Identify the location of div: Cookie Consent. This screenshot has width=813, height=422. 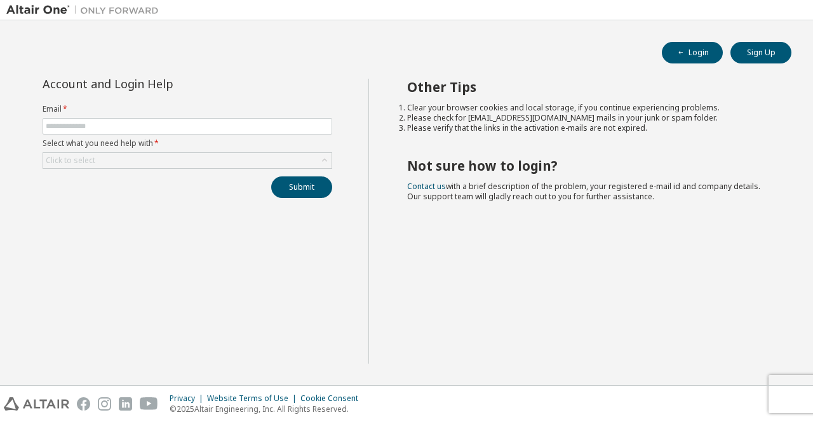
(333, 399).